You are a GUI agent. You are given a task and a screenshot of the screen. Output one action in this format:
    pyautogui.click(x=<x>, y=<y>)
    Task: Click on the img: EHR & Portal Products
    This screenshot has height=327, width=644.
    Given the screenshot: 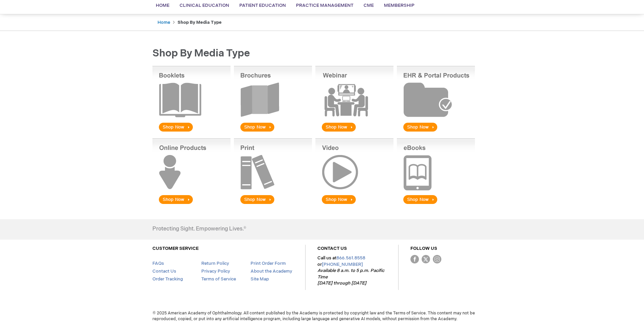 What is the action you would take?
    pyautogui.click(x=436, y=99)
    